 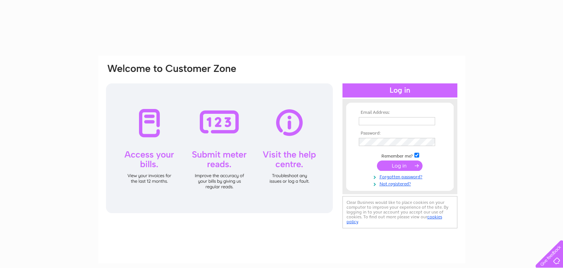 What do you see at coordinates (401, 183) in the screenshot?
I see `a: Not registered?` at bounding box center [401, 183].